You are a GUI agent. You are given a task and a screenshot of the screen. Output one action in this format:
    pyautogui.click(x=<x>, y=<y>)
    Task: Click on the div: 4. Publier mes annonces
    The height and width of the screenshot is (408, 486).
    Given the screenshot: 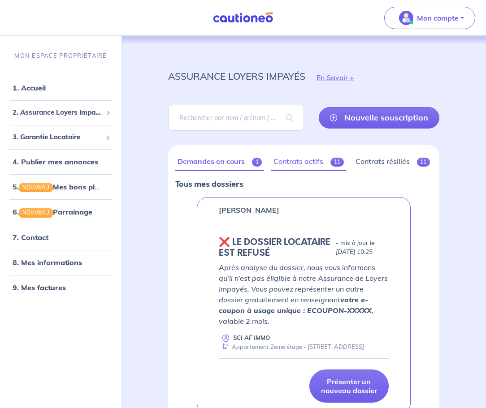 What is the action you would take?
    pyautogui.click(x=61, y=162)
    